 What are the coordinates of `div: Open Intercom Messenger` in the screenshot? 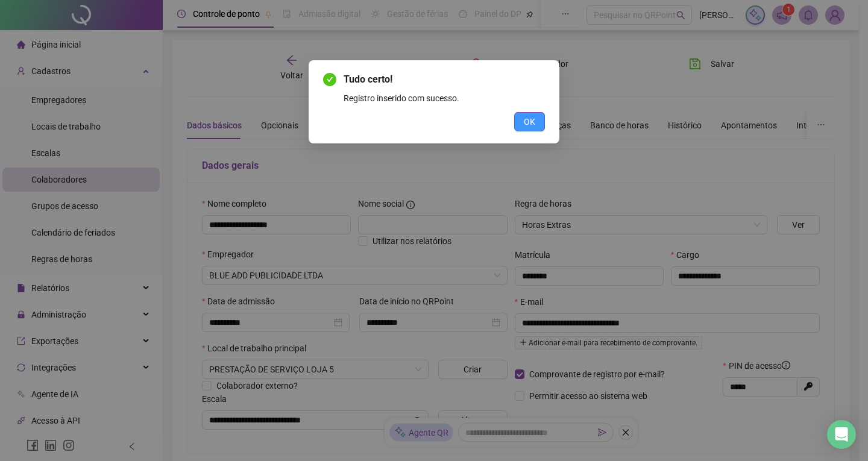 It's located at (842, 435).